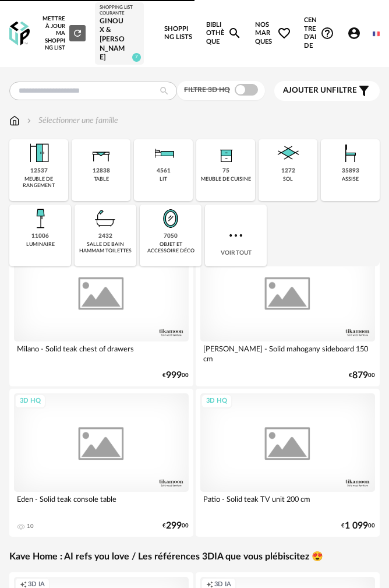  What do you see at coordinates (106, 218) in the screenshot?
I see `img: Salle%20de%20bain.png` at bounding box center [106, 218].